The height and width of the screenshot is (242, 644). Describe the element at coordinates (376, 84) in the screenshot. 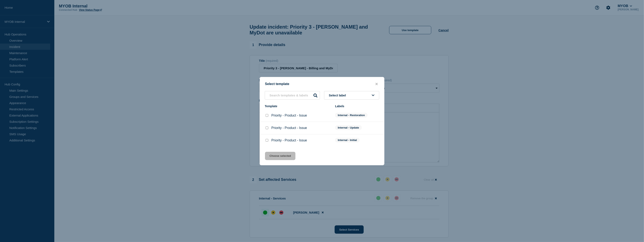

I see `button: close button` at that location.